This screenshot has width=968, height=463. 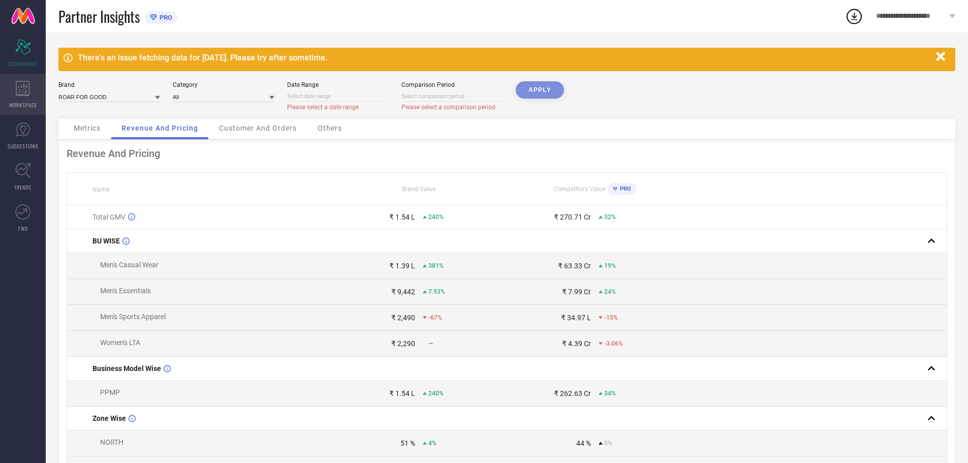 I want to click on div: ₹ 34.97 L, so click(x=576, y=318).